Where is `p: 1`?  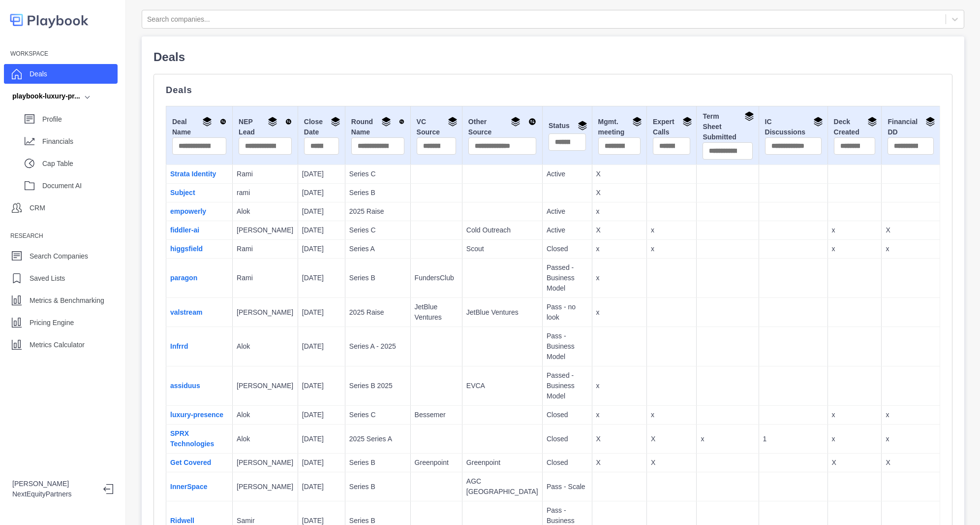
p: 1 is located at coordinates (793, 439).